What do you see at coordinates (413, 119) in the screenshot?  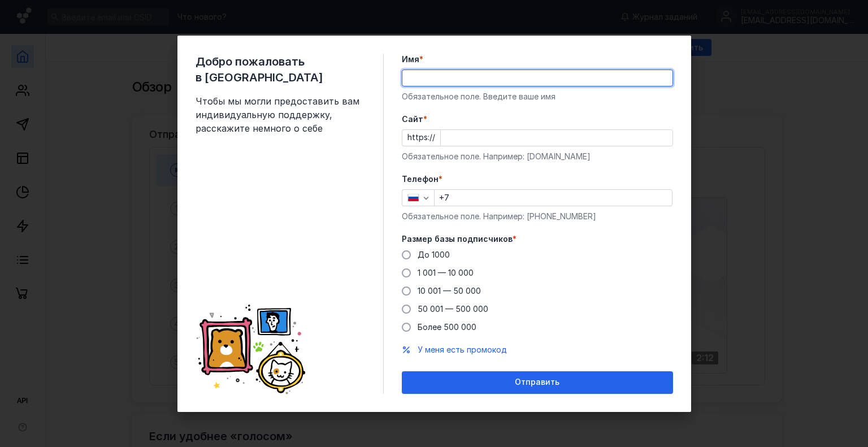 I see `span: Cайт` at bounding box center [413, 119].